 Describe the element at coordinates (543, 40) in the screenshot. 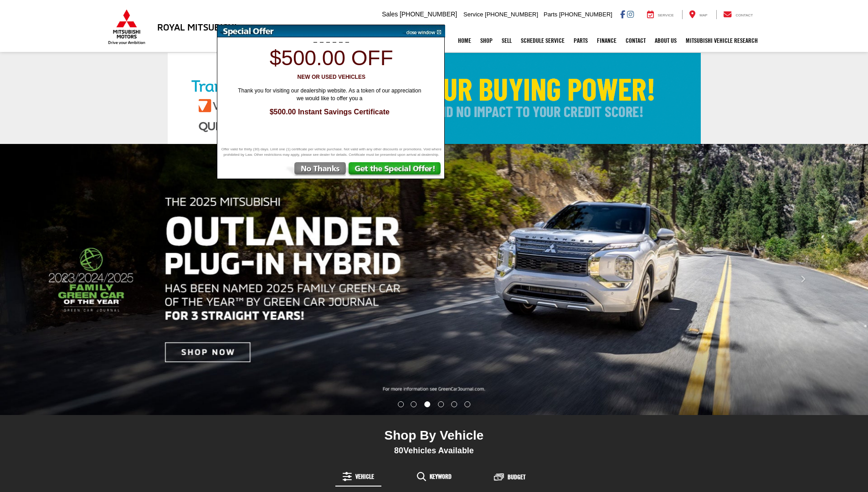

I see `a: Schedule Service: Opens in a new tab` at that location.